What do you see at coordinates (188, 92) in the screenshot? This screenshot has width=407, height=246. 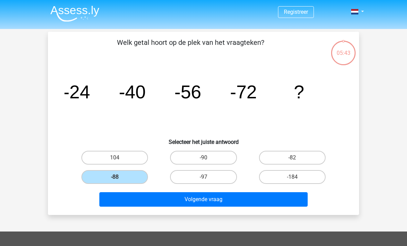 I see `tspan: -56` at bounding box center [188, 92].